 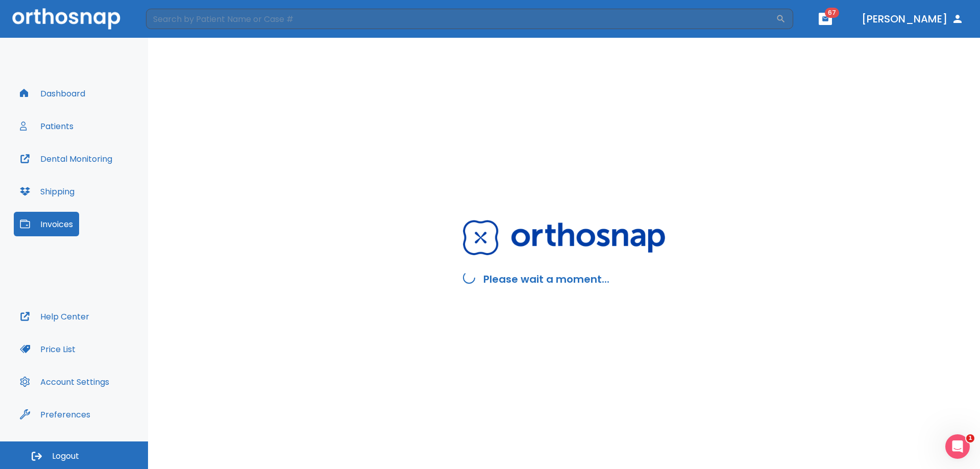 What do you see at coordinates (55, 415) in the screenshot?
I see `button: Preferences` at bounding box center [55, 415].